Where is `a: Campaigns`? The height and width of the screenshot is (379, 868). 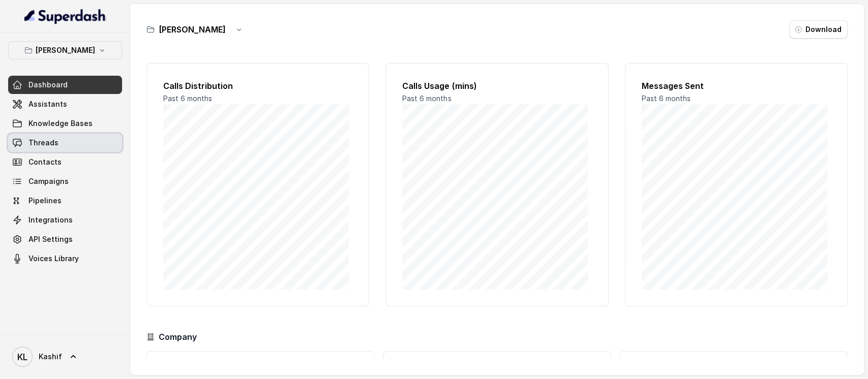
a: Campaigns is located at coordinates (65, 181).